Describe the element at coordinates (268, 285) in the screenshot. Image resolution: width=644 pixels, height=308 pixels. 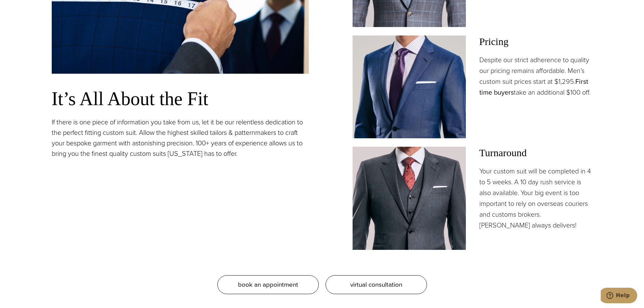
I see `a: book an appointment` at that location.